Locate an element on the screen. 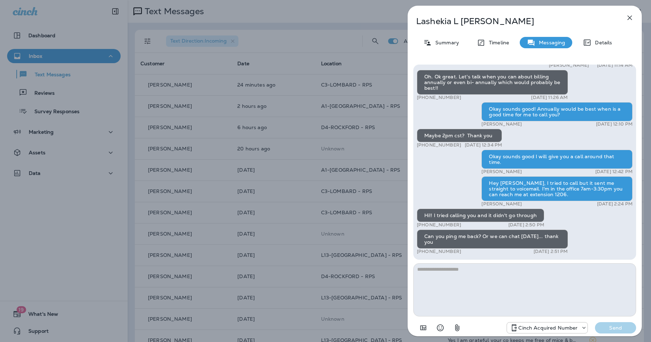 This screenshot has height=342, width=651. p: Messaging is located at coordinates (550, 43).